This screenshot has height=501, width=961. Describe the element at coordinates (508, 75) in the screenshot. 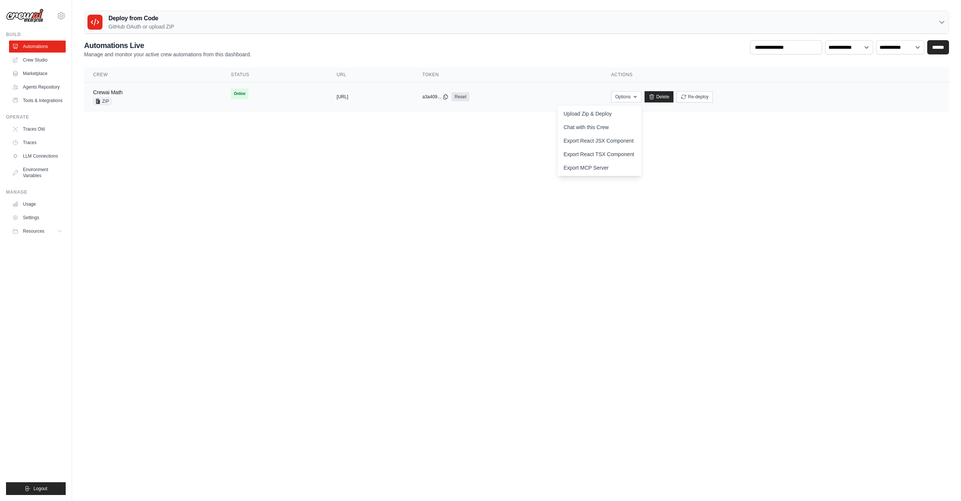

I see `th: Token` at that location.